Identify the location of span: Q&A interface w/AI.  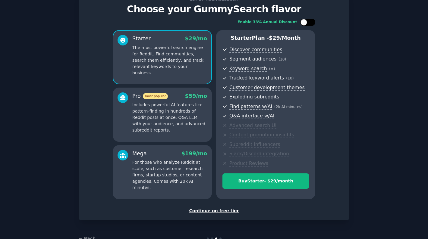
(252, 116).